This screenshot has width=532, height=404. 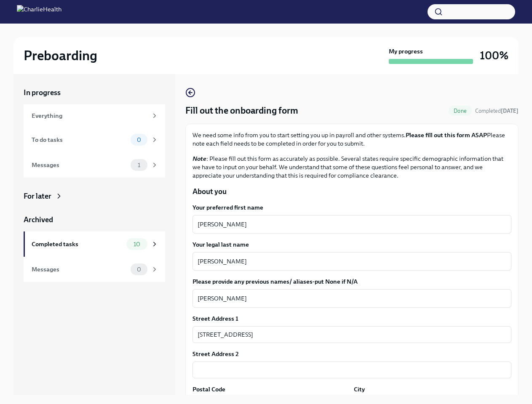 I want to click on span: Done, so click(x=460, y=111).